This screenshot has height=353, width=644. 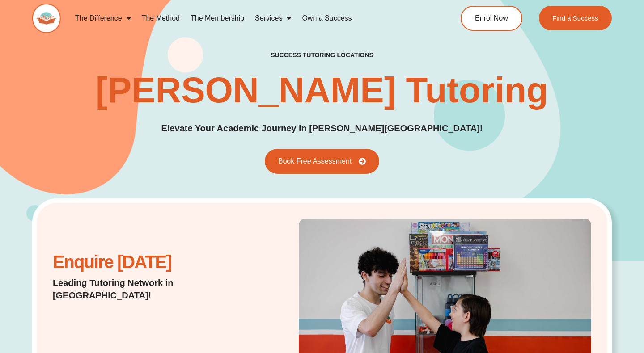 What do you see at coordinates (322, 55) in the screenshot?
I see `h2: success tutoring locations` at bounding box center [322, 55].